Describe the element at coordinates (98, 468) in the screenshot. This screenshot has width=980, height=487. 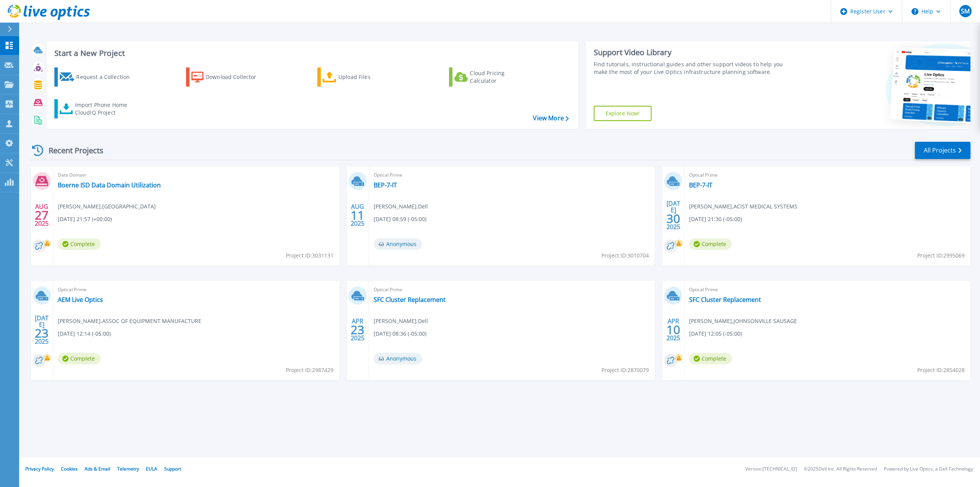
I see `a: Ads & Email` at that location.